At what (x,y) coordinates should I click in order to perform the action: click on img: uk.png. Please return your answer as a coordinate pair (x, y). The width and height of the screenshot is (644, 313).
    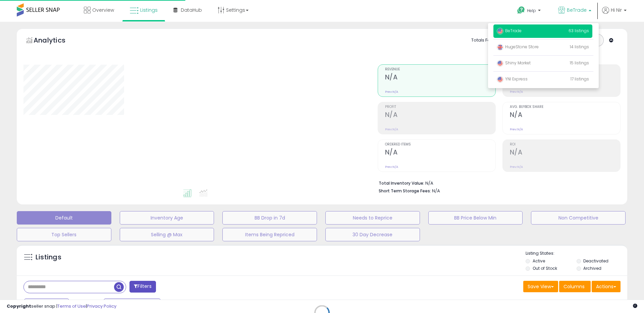
    Looking at the image, I should click on (500, 47).